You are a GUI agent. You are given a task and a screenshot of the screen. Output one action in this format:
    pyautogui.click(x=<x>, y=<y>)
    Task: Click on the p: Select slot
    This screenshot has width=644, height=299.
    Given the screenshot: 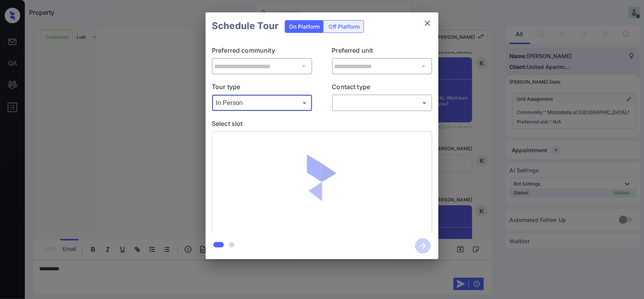 What is the action you would take?
    pyautogui.click(x=322, y=125)
    